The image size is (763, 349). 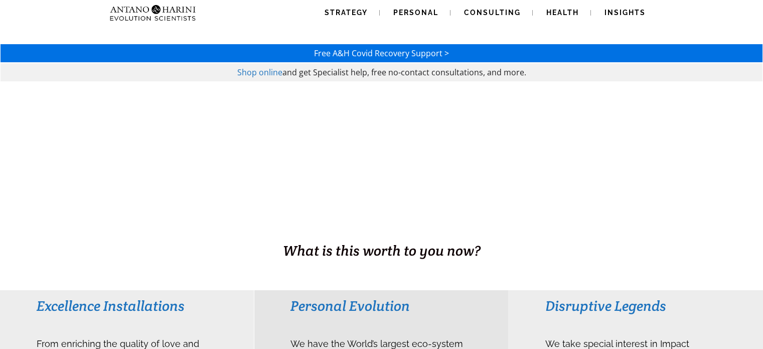 What do you see at coordinates (563, 13) in the screenshot?
I see `span: Health` at bounding box center [563, 13].